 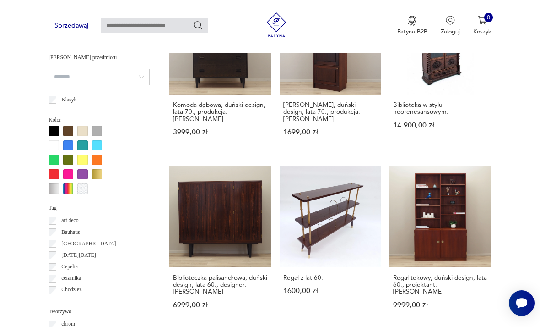 What do you see at coordinates (331, 277) in the screenshot?
I see `h3: Regał z lat 60.` at bounding box center [331, 277].